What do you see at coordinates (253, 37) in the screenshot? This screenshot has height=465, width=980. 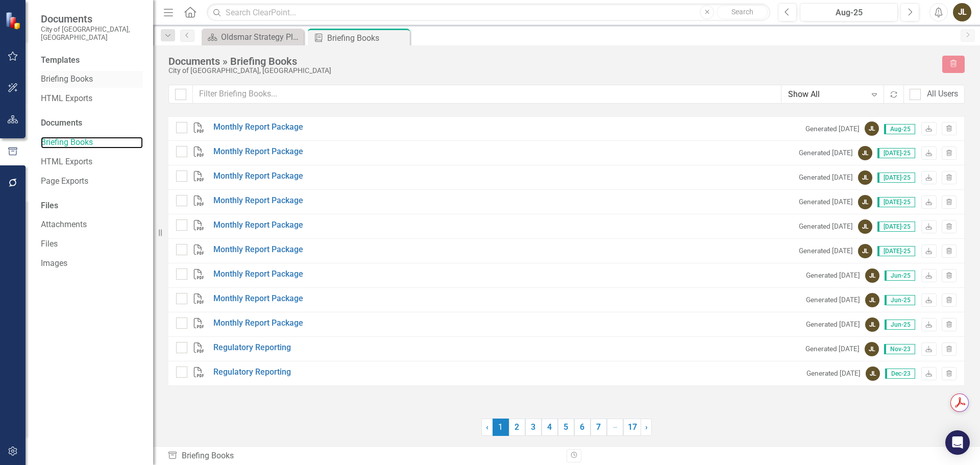 I see `a: Oldsmar Strategy Plan` at bounding box center [253, 37].